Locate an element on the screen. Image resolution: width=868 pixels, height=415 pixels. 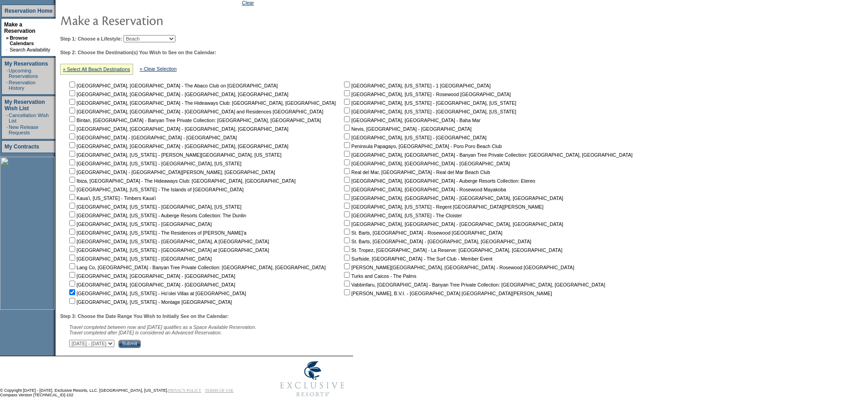
a: Search Availability is located at coordinates (30, 50).